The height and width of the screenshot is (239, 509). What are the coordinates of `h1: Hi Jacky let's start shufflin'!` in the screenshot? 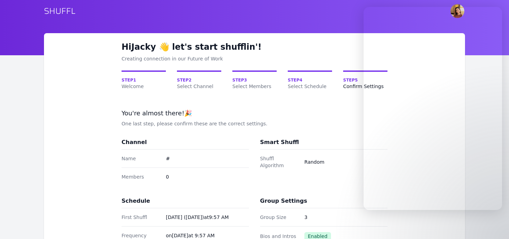 It's located at (254, 47).